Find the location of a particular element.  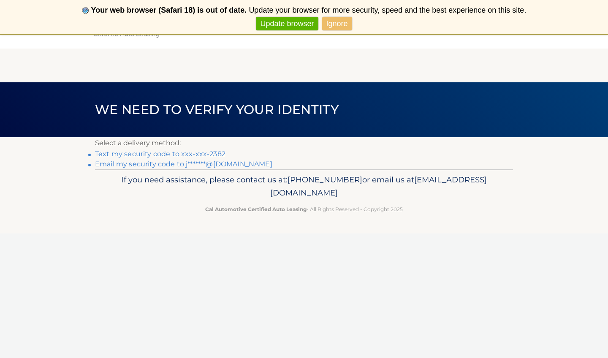

strong: Cal Automotive Certified Auto Leasing is located at coordinates (256, 209).